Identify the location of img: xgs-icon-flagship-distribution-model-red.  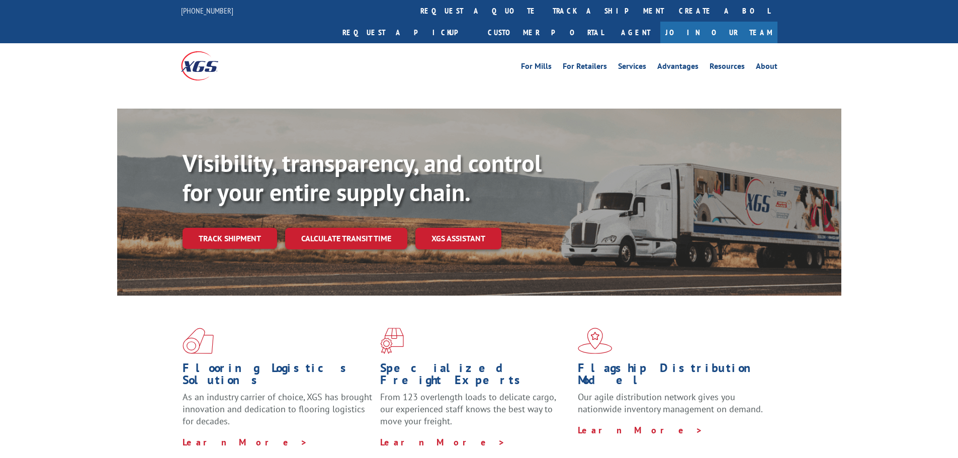
(595, 341).